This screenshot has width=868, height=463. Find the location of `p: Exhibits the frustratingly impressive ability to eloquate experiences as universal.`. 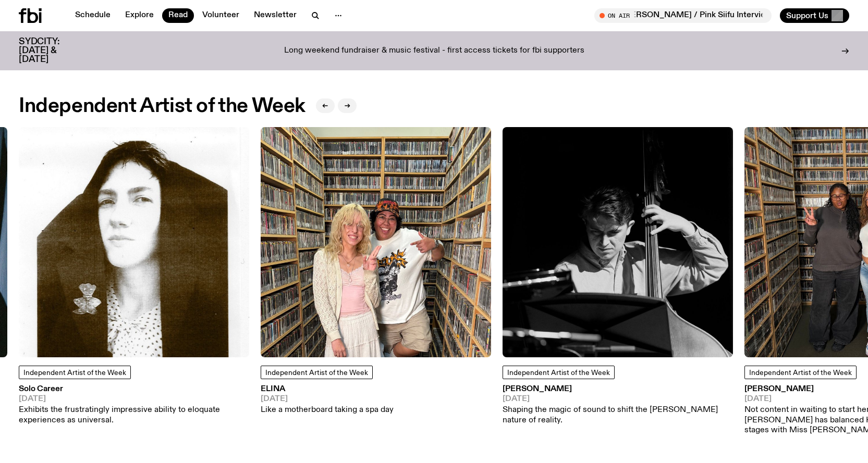

p: Exhibits the frustratingly impressive ability to eloquate experiences as universal. is located at coordinates (134, 416).